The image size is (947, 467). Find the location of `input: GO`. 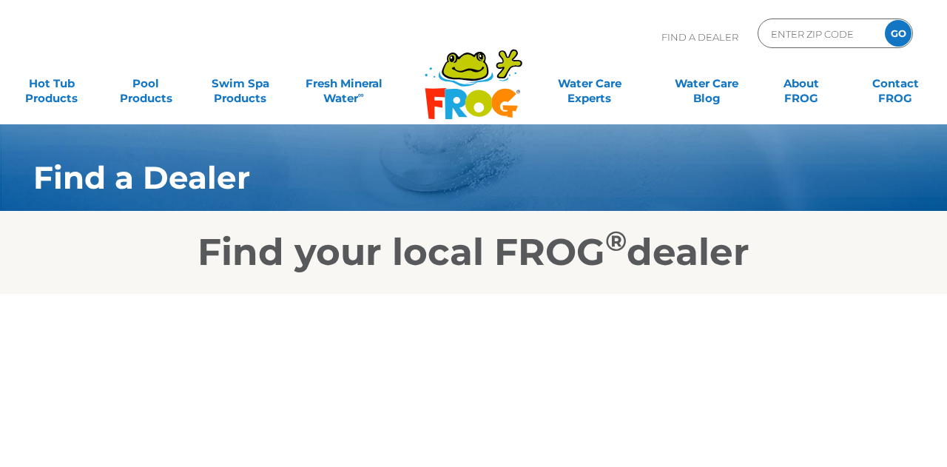

input: GO is located at coordinates (898, 33).